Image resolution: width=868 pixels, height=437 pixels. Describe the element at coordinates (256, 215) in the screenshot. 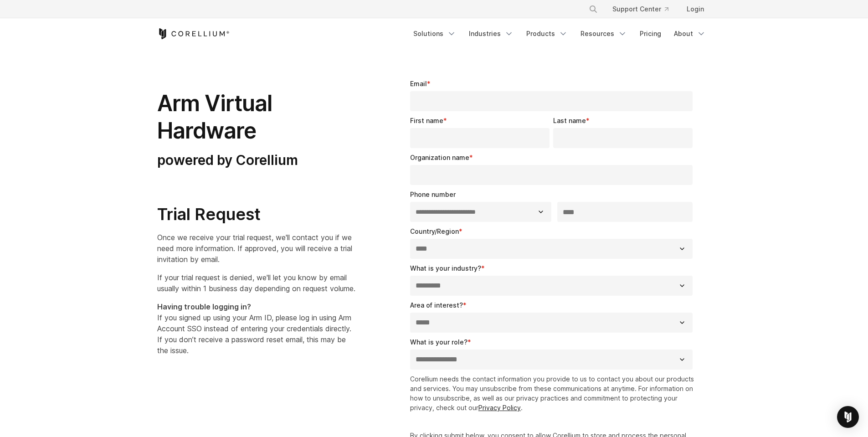

I see `h2: Trial Request` at that location.